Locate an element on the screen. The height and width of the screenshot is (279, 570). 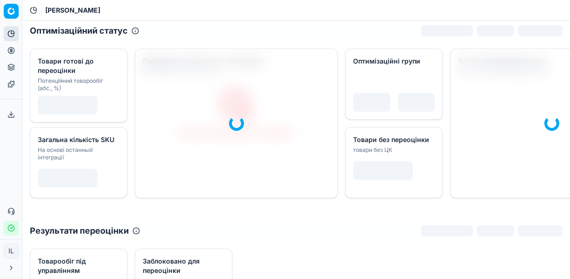
div: Товари готові до переоцінки is located at coordinates (77, 66).